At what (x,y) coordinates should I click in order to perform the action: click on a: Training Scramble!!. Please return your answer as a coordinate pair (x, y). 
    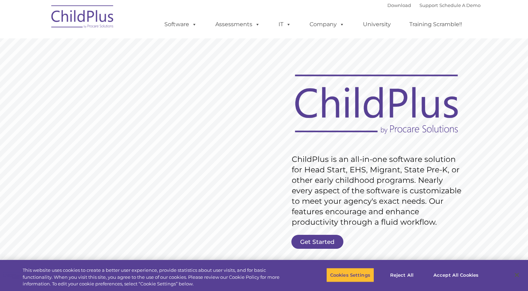
    Looking at the image, I should click on (436, 24).